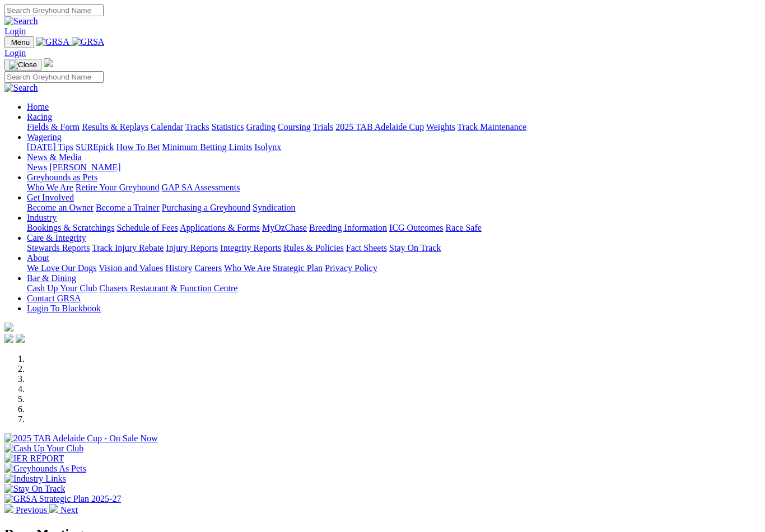 The image size is (765, 532). Describe the element at coordinates (492, 127) in the screenshot. I see `a: Track Maintenance` at that location.